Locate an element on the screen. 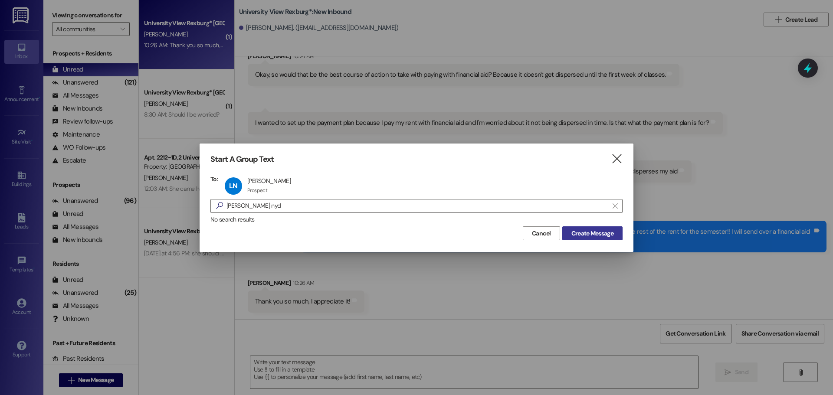  span: LN is located at coordinates (233, 186).